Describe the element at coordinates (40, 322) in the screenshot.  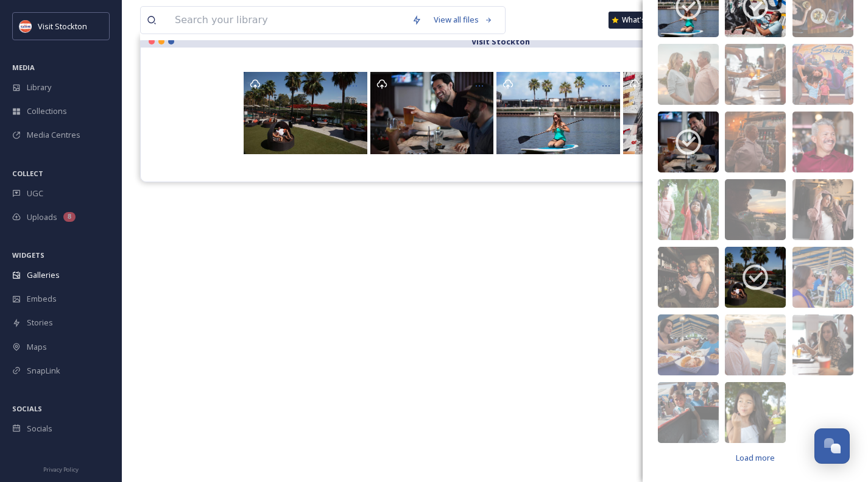
I see `span: Stories` at that location.